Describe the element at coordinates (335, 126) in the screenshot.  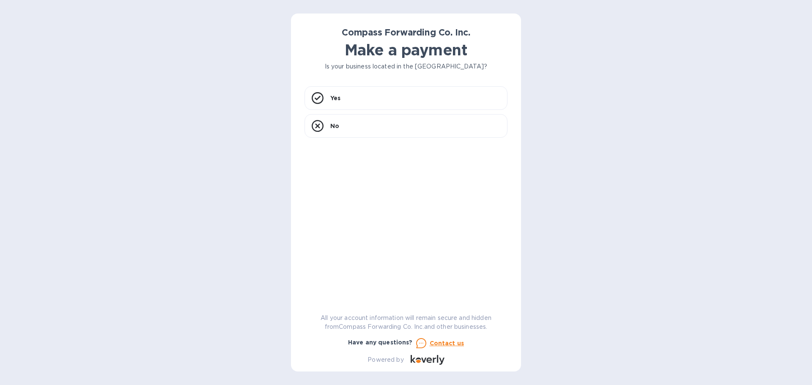
I see `p: No` at that location.